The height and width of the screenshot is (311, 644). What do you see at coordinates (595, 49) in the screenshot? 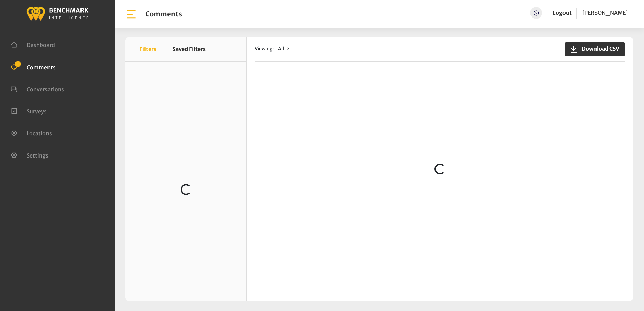
I see `button: Download CSV` at bounding box center [595, 49].